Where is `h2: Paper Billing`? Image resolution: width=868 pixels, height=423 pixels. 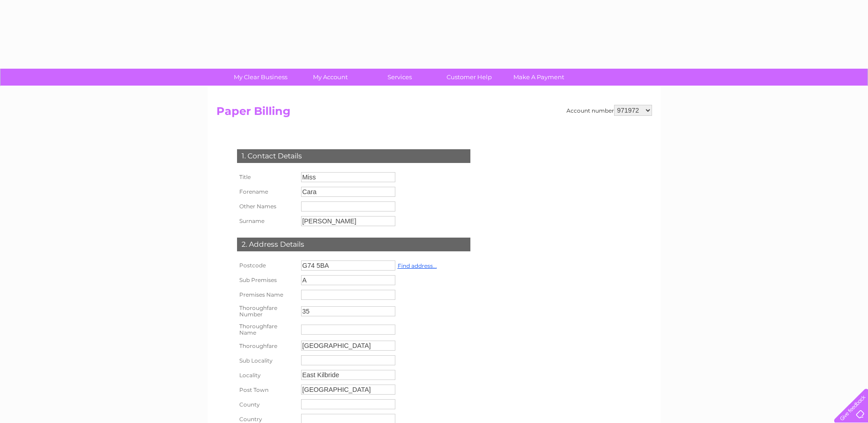 h2: Paper Billing is located at coordinates (434, 113).